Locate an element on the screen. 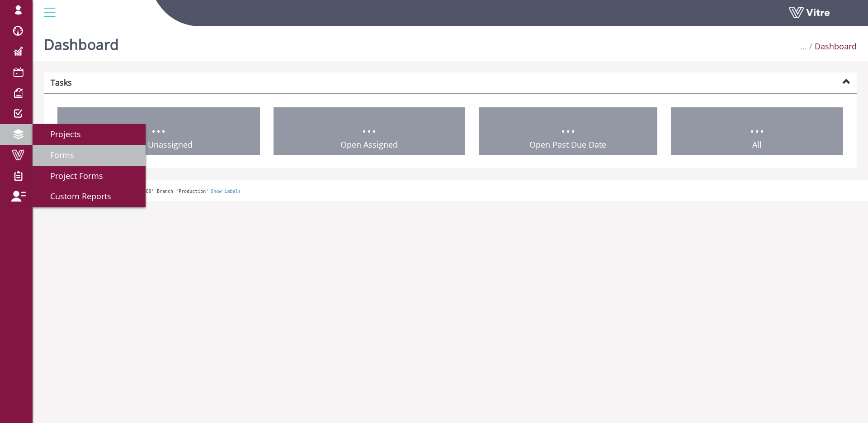 The image size is (868, 423). a: Forms is located at coordinates (89, 155).